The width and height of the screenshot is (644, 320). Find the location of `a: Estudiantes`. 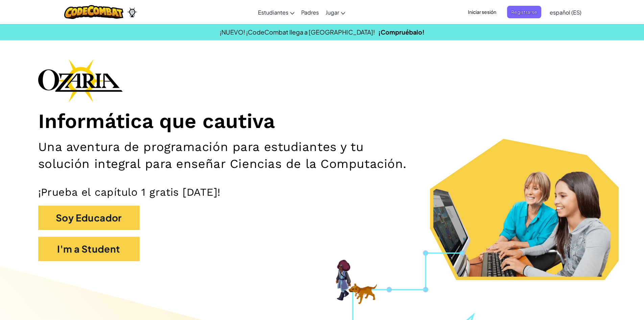

a: Estudiantes is located at coordinates (276, 12).